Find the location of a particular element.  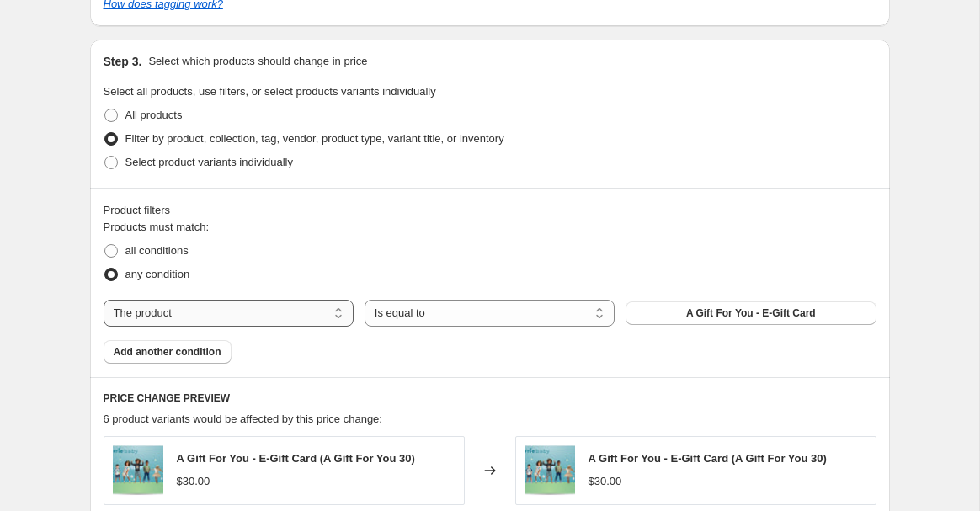

span: Add another condition is located at coordinates (167, 352).